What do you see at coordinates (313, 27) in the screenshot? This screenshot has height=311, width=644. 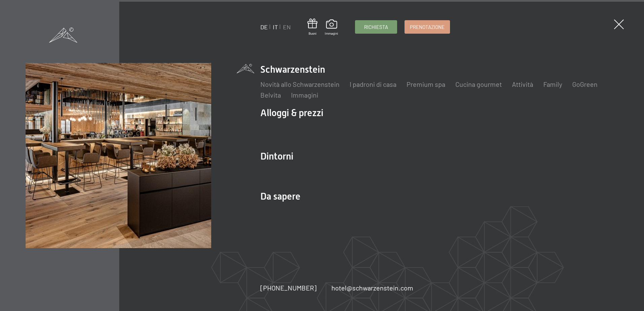 I see `a: Buoni` at bounding box center [313, 27].